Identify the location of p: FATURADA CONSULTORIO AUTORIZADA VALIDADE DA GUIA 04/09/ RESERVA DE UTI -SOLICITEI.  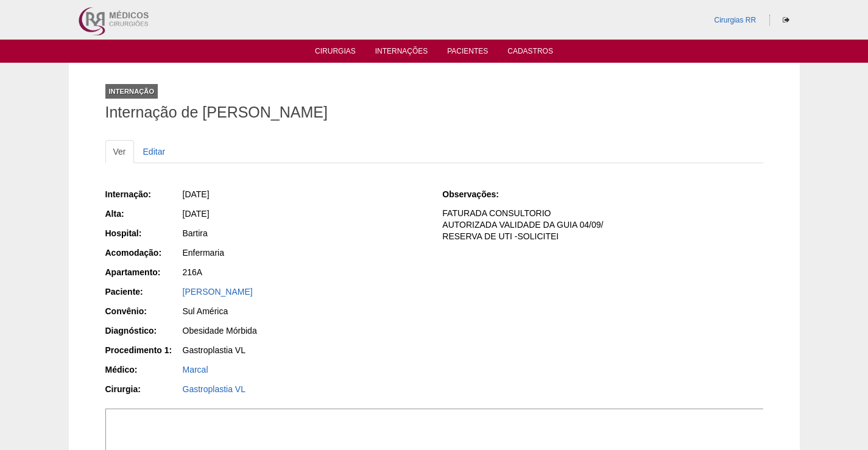
(603, 224).